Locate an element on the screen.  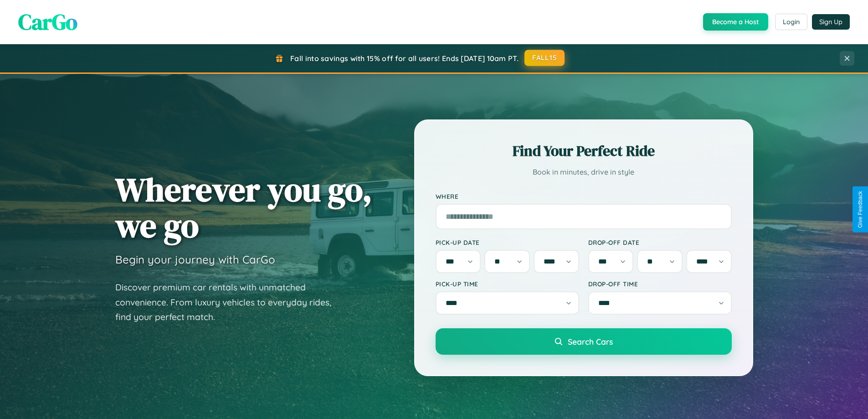
p: Book in minutes, drive in style is located at coordinates (584, 172).